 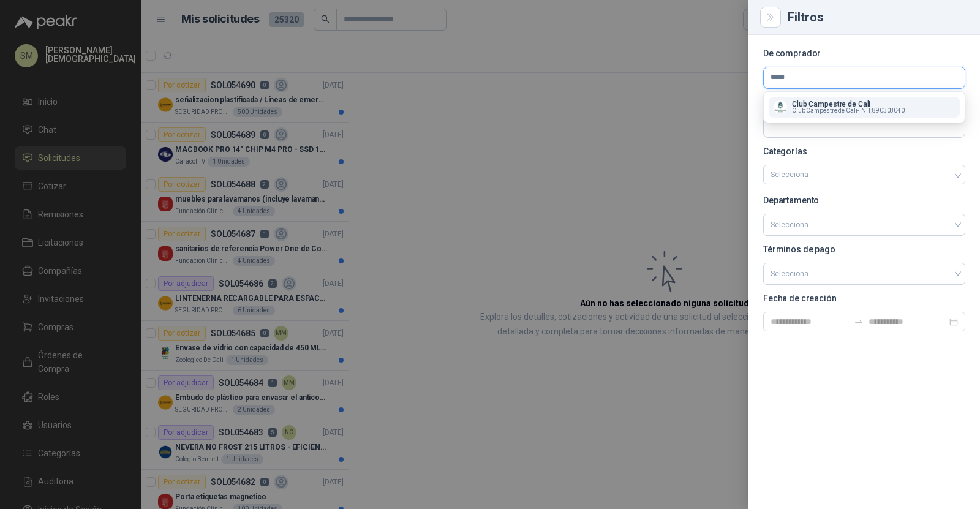 I want to click on p: Departamento, so click(x=864, y=201).